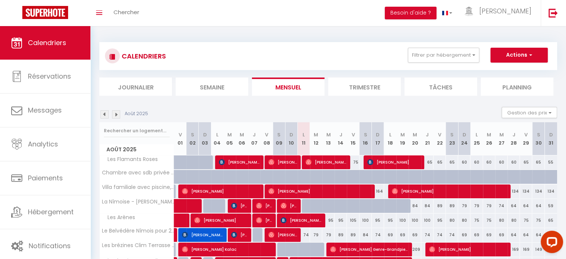 Image resolution: width=566 pixels, height=259 pixels. Describe the element at coordinates (365, 138) in the screenshot. I see `th: 16` at that location.